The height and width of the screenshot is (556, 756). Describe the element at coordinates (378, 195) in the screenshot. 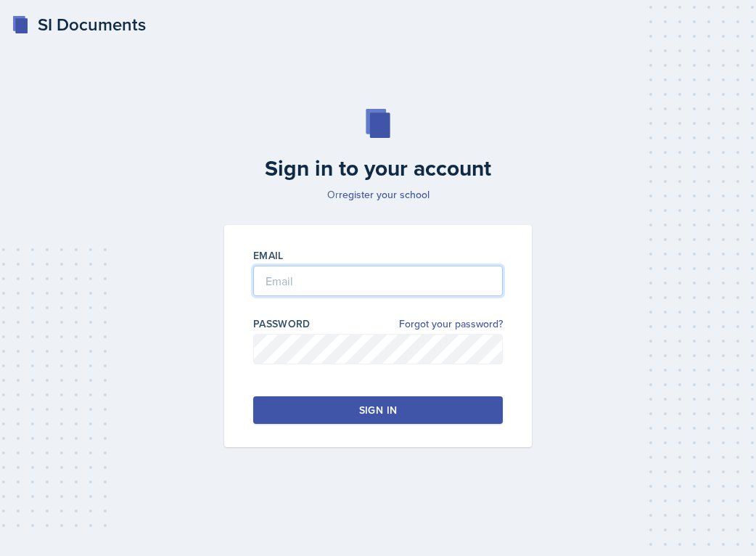

I see `p: Or` at that location.